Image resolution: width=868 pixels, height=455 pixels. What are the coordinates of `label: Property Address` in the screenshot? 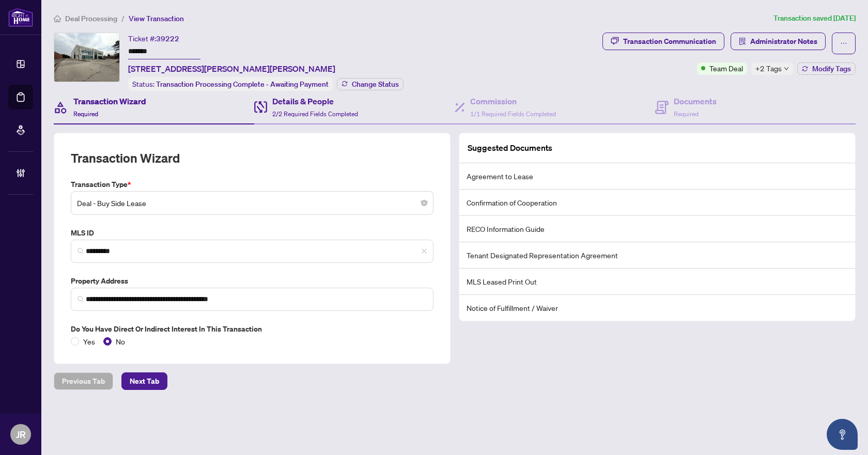 It's located at (252, 281).